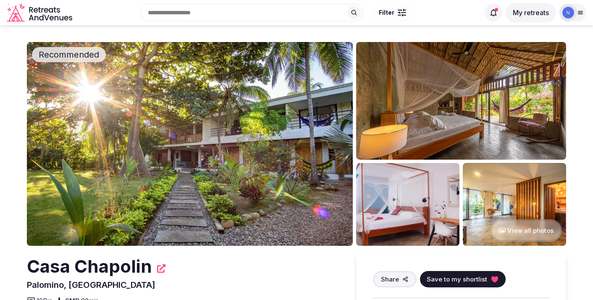 The image size is (593, 300). What do you see at coordinates (40, 13) in the screenshot?
I see `a: Visit the homepage` at bounding box center [40, 13].